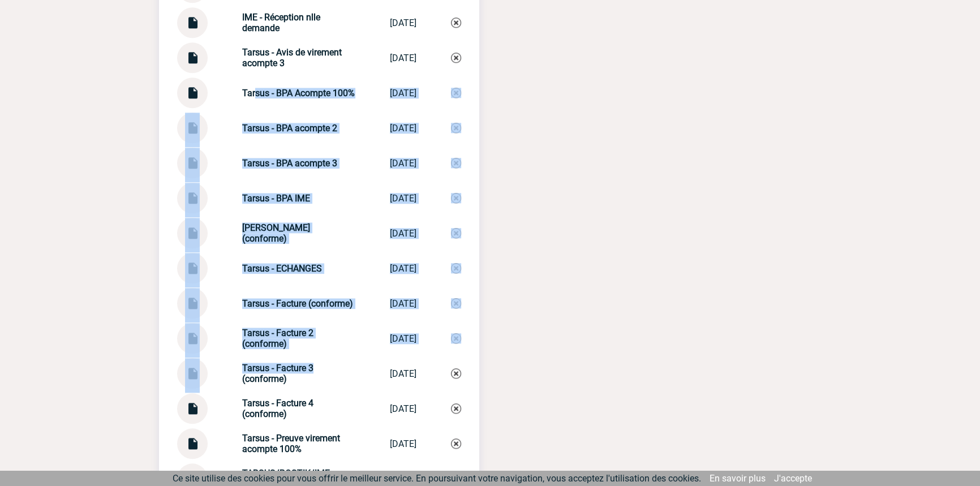 Image resolution: width=980 pixels, height=486 pixels. Describe the element at coordinates (437, 478) in the screenshot. I see `span: Ce site utilise des cookies pour vous offrir le meilleur service. En poursuivant votre navigation...` at that location.